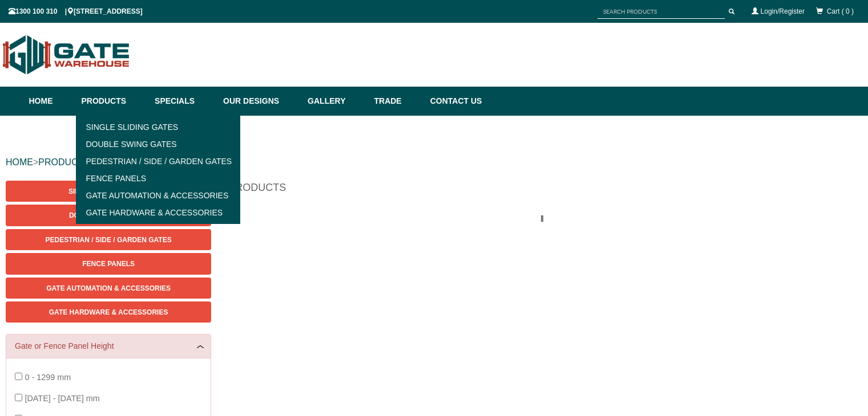  I want to click on span: Pedestrian / Side / Garden Gates, so click(108, 240).